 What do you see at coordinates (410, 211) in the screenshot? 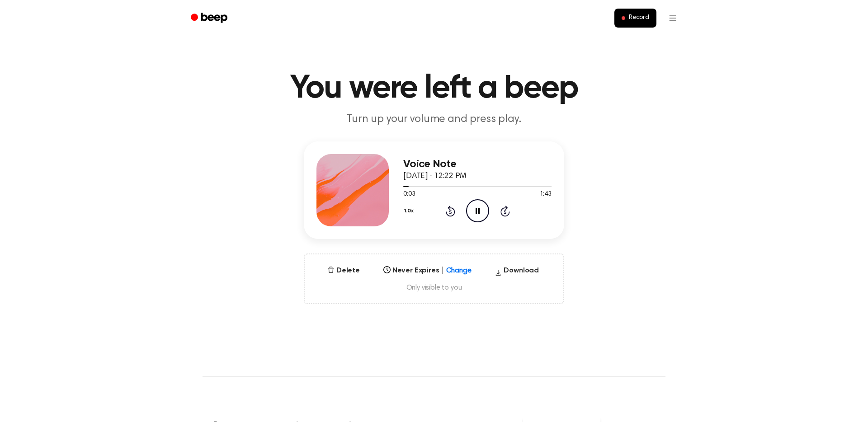
I see `button: 1.0x` at bounding box center [410, 211].